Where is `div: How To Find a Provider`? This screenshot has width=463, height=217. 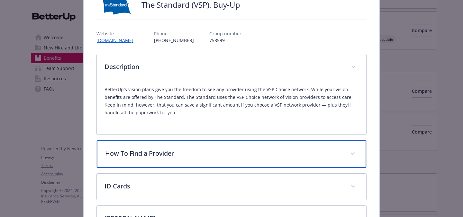
div: How To Find a Provider is located at coordinates (232, 154).